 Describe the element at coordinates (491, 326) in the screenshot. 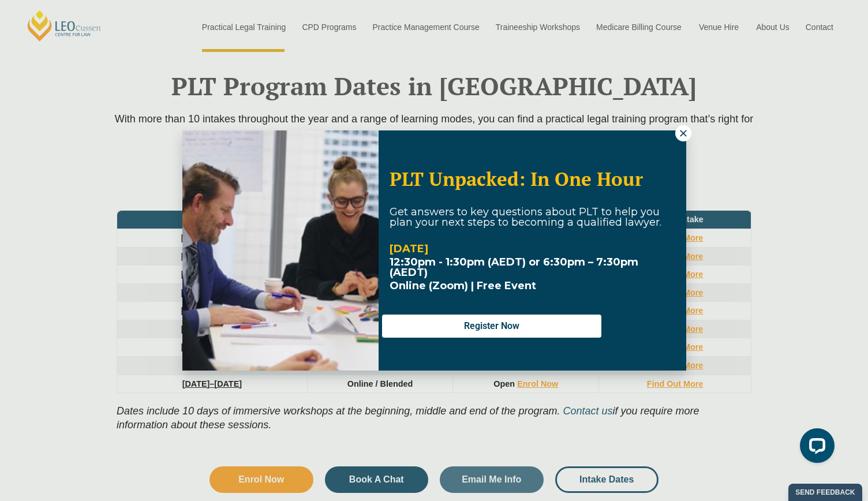

I see `button: Register Now` at that location.